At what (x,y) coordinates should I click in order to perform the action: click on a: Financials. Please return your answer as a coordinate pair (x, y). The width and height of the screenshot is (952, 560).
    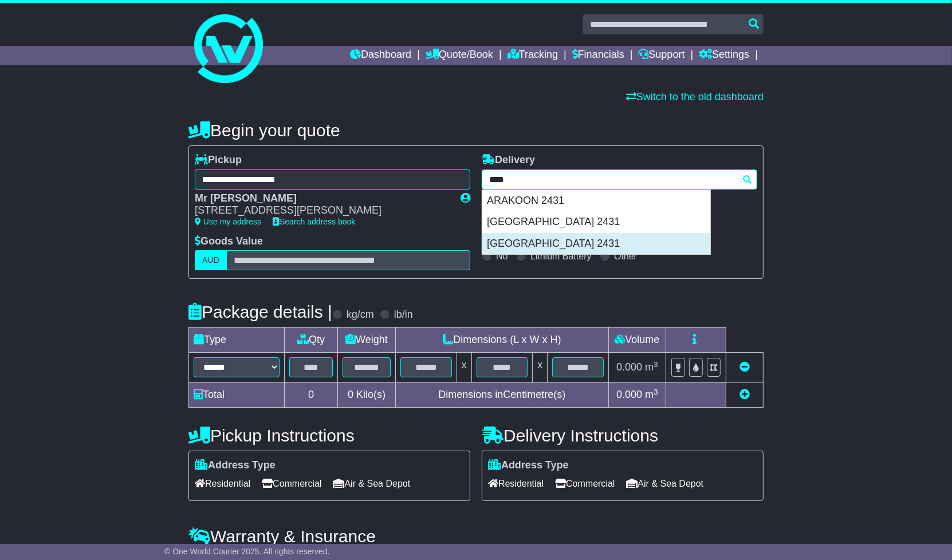
    Looking at the image, I should click on (598, 55).